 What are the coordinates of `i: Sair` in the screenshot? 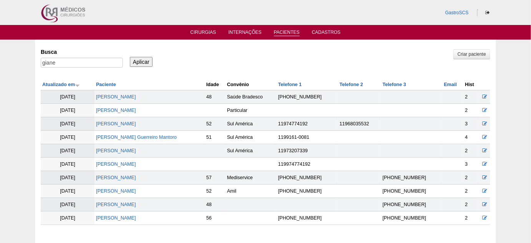 It's located at (487, 13).